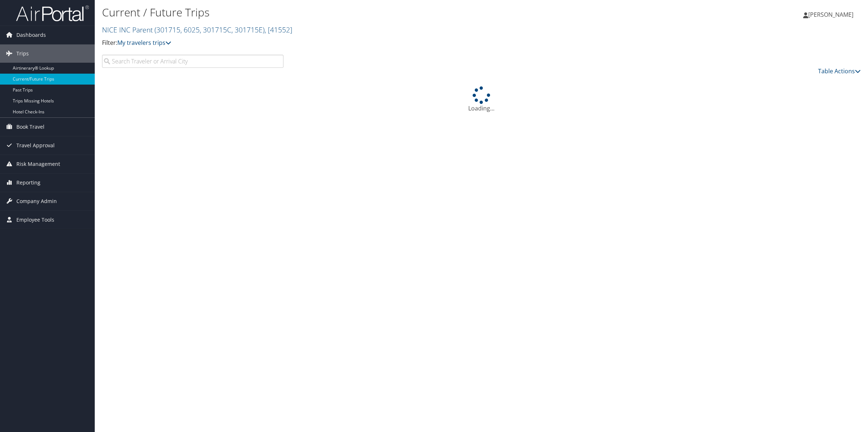 The width and height of the screenshot is (868, 432). What do you see at coordinates (839, 71) in the screenshot?
I see `a: Table Actions` at bounding box center [839, 71].